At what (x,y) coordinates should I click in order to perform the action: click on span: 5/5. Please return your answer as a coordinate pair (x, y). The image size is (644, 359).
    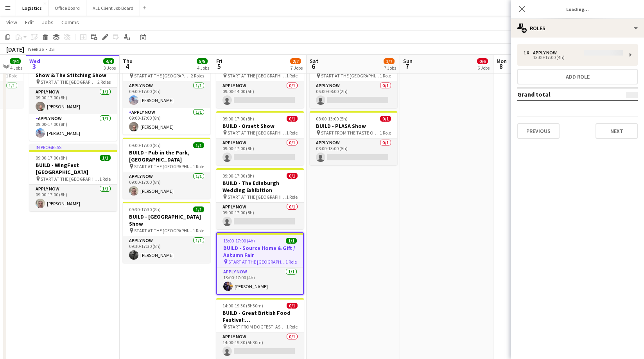
    Looking at the image, I should click on (202, 61).